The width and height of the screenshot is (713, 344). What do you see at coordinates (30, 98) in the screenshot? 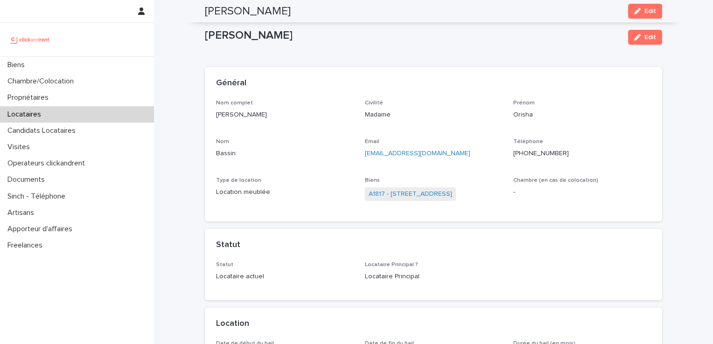
I see `p: Propriétaires` at bounding box center [30, 98].